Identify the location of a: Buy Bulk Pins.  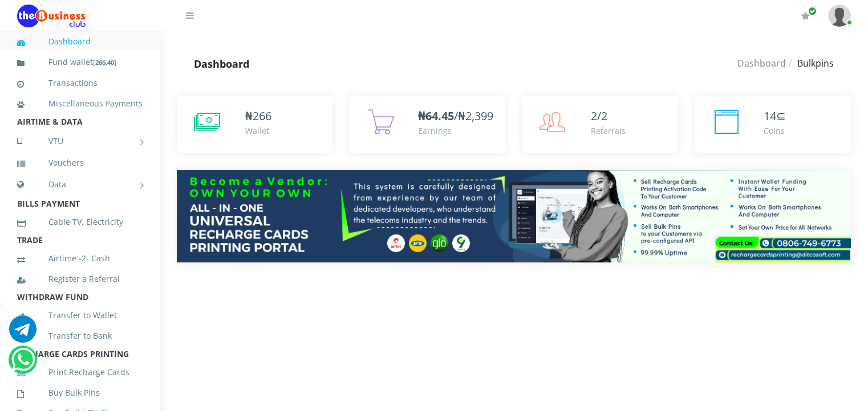
(80, 393).